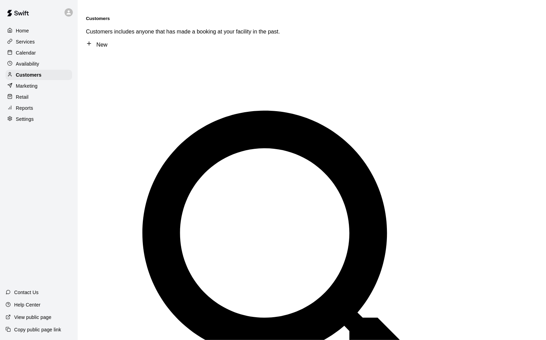  Describe the element at coordinates (39, 108) in the screenshot. I see `div: Reports` at that location.